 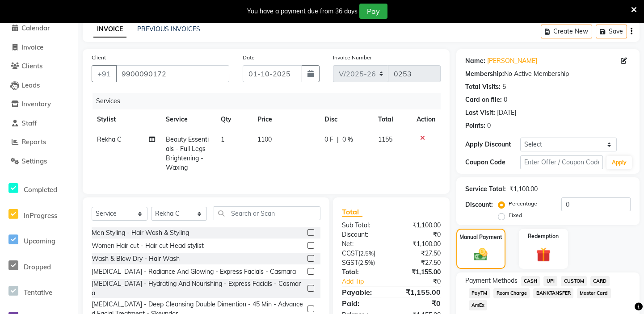 I want to click on div: Coupon Code, so click(x=492, y=162).